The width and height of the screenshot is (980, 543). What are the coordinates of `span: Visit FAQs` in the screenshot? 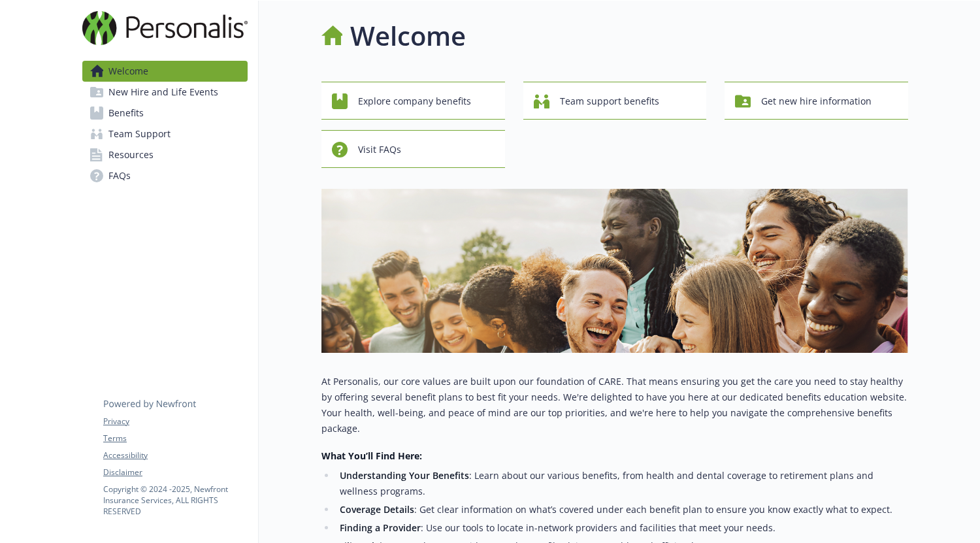 It's located at (380, 149).